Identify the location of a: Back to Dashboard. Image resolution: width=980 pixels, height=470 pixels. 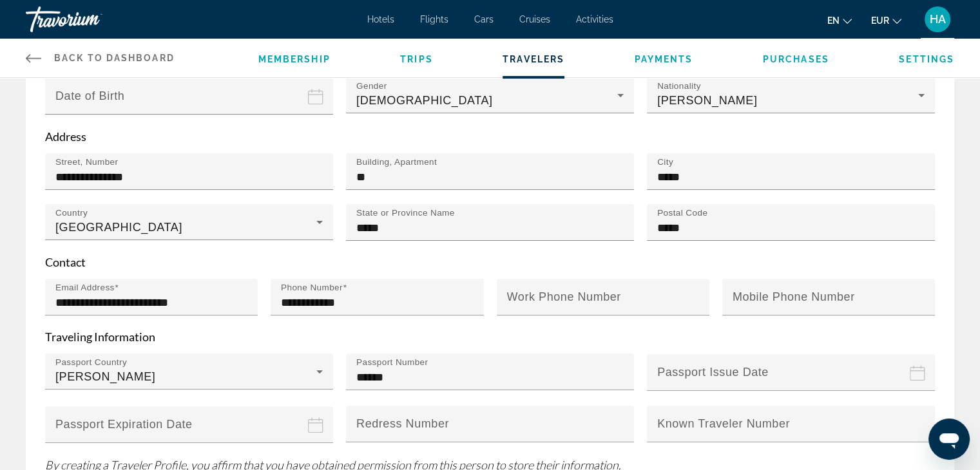
(100, 58).